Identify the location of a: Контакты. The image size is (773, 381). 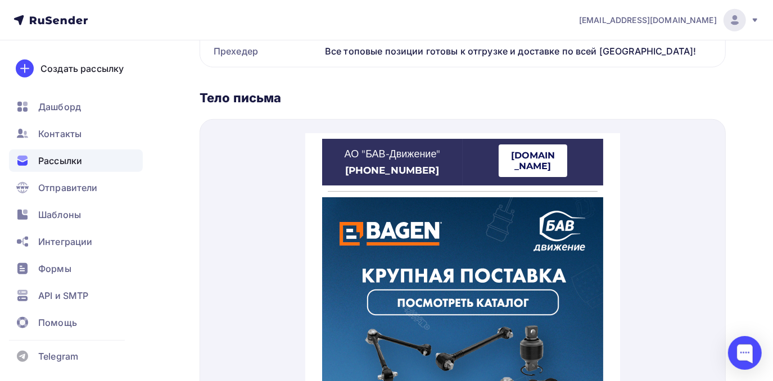
(76, 134).